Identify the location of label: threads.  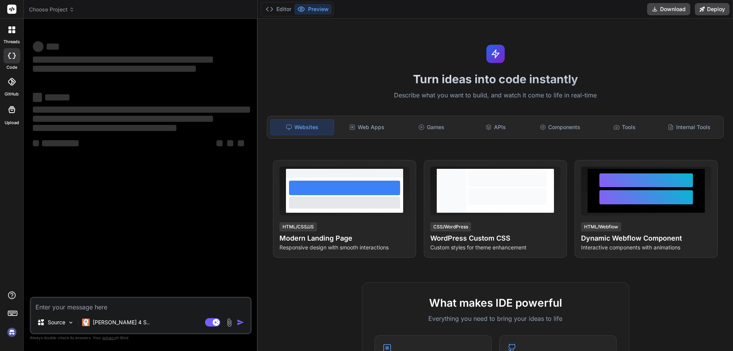
(11, 42).